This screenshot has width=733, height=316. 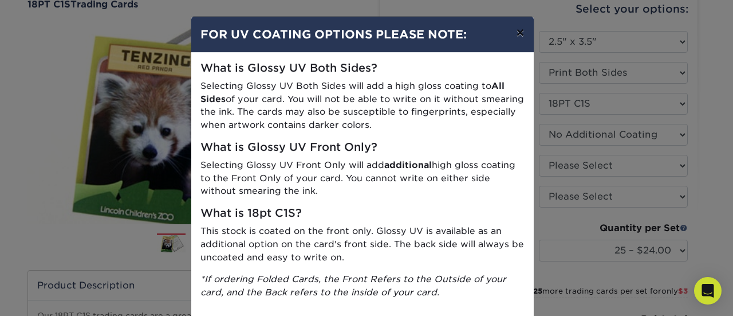 What do you see at coordinates (363, 147) in the screenshot?
I see `h5: What is Glossy UV Front Only?` at bounding box center [363, 147].